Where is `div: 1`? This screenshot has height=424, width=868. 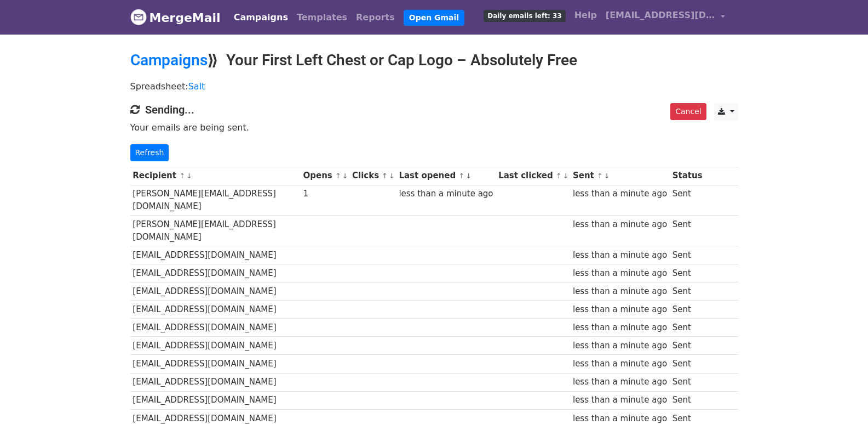
div: 1 is located at coordinates (324, 194).